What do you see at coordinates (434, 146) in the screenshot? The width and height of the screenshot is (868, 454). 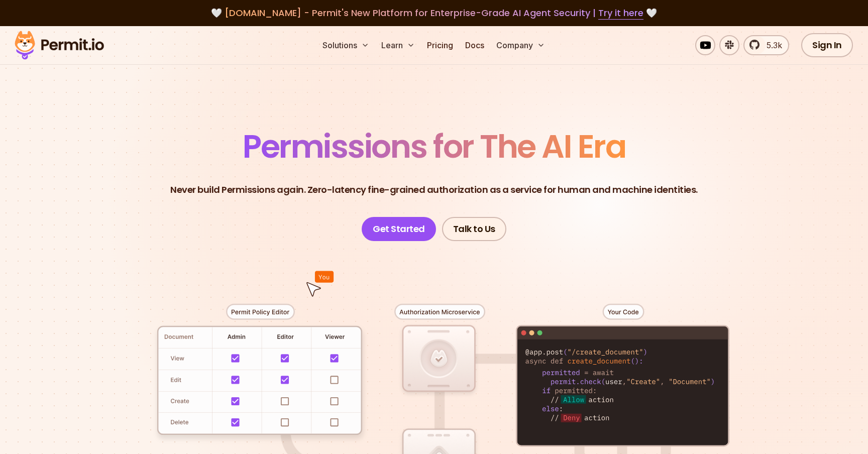 I see `span: Permissions for The AI Era` at bounding box center [434, 146].